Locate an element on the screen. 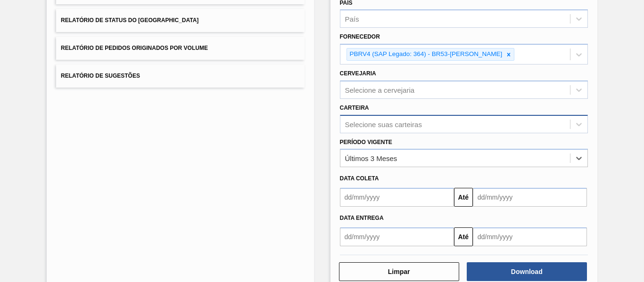 The height and width of the screenshot is (282, 644). span: Data entrega is located at coordinates (362, 218).